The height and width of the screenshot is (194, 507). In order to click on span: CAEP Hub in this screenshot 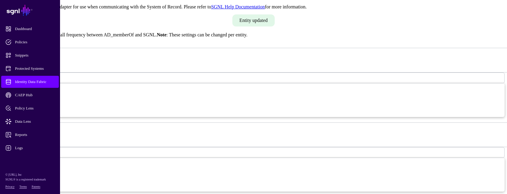, I will do `click(35, 95)`.